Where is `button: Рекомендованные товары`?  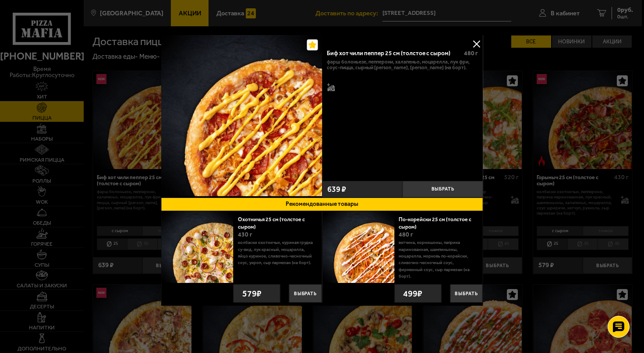
button: Рекомендованные товары is located at coordinates (322, 204).